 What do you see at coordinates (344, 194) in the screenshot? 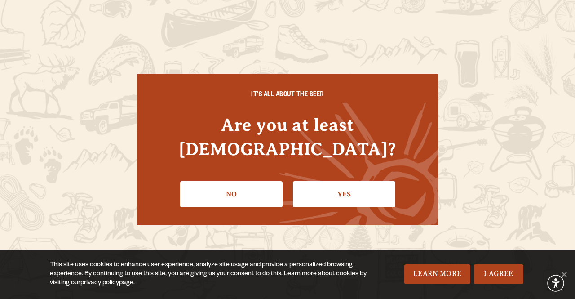
I see `a: Confirm I'm 21 or older` at bounding box center [344, 194].